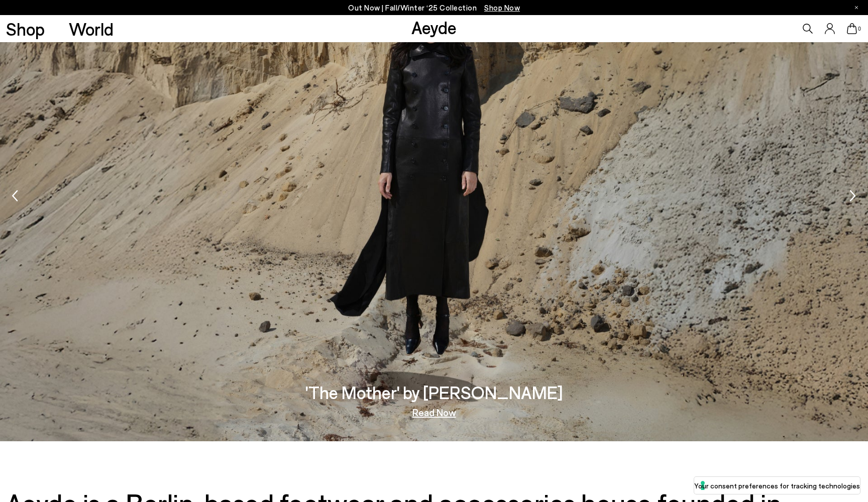  Describe the element at coordinates (860, 28) in the screenshot. I see `span: 0` at that location.